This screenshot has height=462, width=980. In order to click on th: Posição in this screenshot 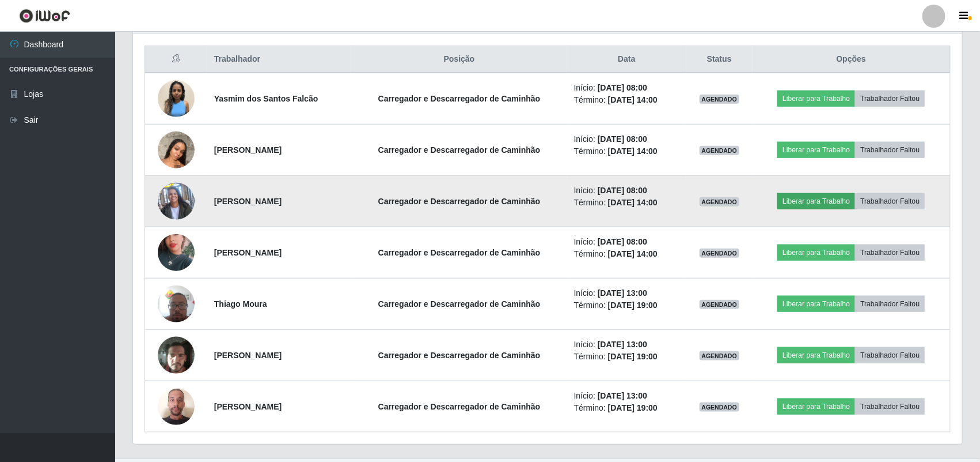, I will do `click(459, 59)`.